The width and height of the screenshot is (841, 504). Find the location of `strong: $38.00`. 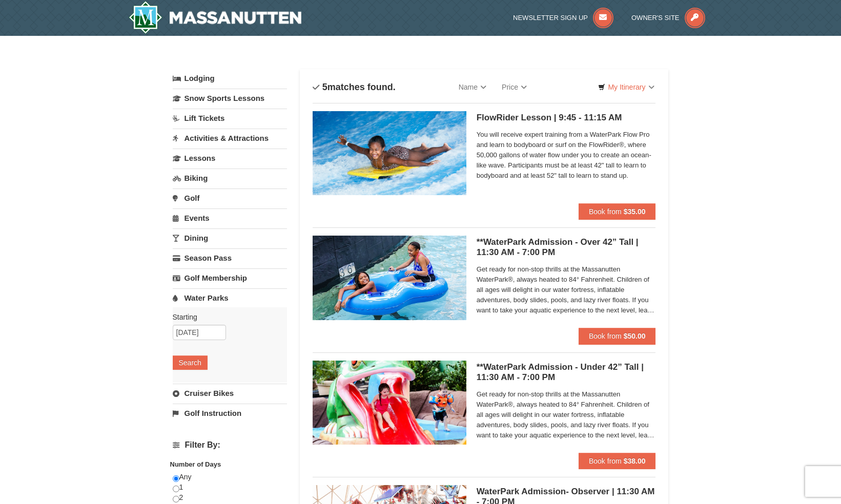

strong: $38.00 is located at coordinates (634, 461).